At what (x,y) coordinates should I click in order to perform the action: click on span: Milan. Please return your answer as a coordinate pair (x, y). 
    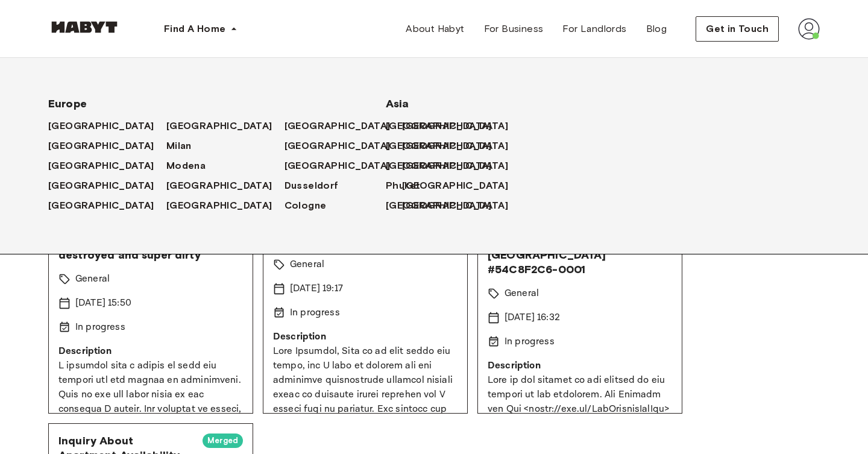
    Looking at the image, I should click on (179, 146).